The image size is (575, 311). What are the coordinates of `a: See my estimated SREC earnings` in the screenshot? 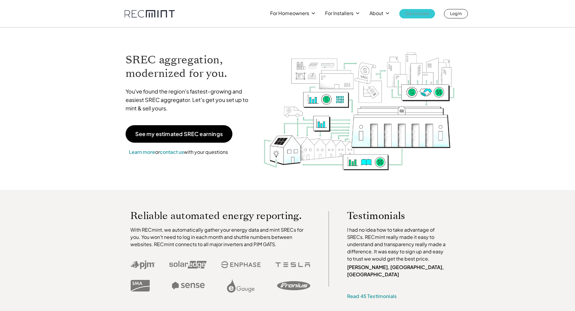 It's located at (179, 134).